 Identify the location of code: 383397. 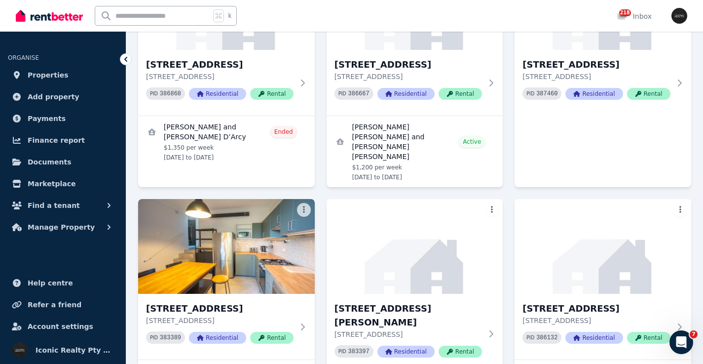
(359, 351).